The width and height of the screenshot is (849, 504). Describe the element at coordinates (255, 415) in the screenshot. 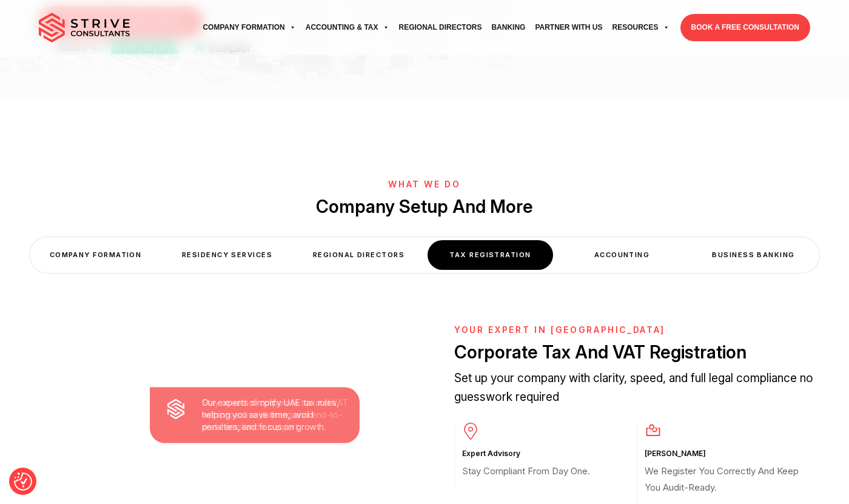

I see `div: Our experts simplify UAE tax rules, helping you save time, avoid penalties, and focus on growth.` at that location.